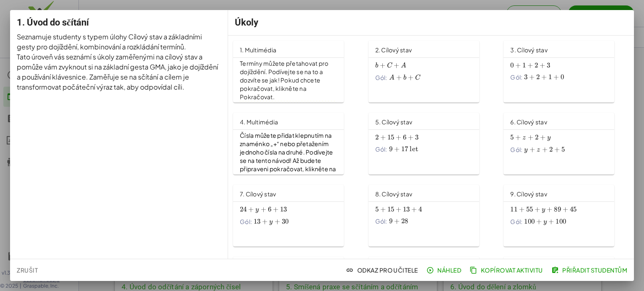  I want to click on font: 100, so click(529, 222).